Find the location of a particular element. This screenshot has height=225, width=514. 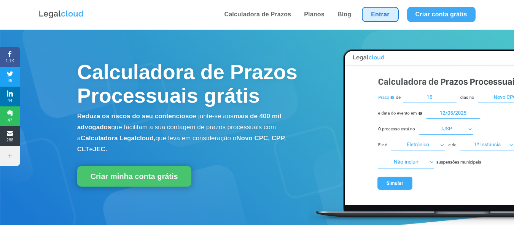

b: Calculadora Legalcloud, is located at coordinates (118, 138).